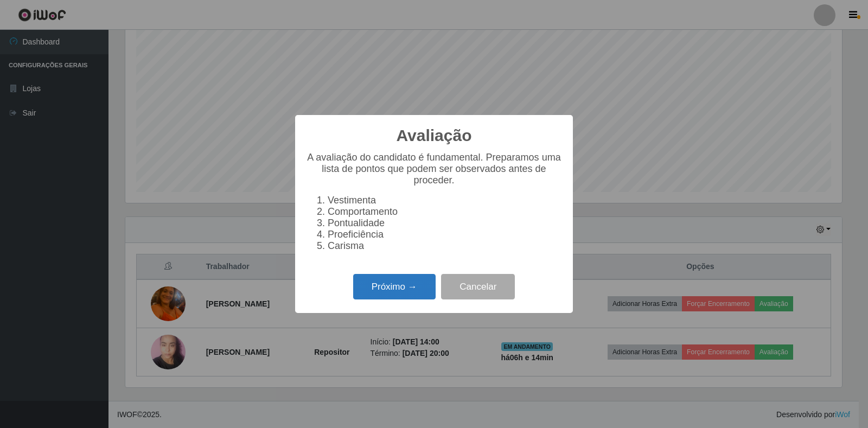  What do you see at coordinates (445, 212) in the screenshot?
I see `li: Comportamento` at bounding box center [445, 212].